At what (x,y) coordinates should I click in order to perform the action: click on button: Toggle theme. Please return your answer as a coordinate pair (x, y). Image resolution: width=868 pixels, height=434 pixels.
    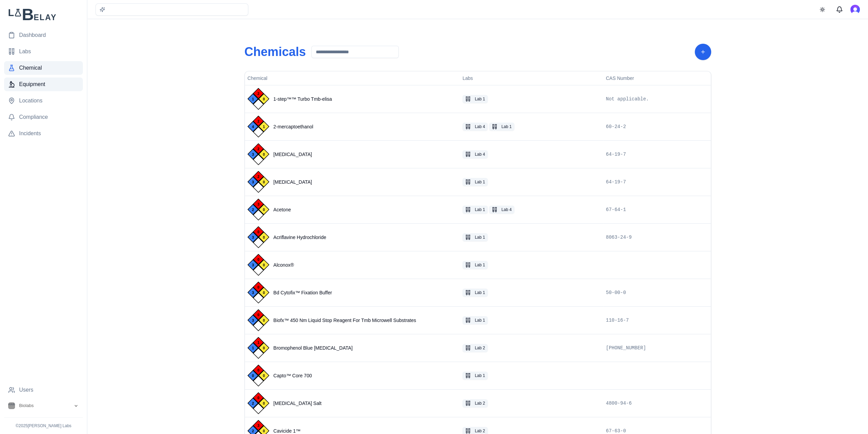
    Looking at the image, I should click on (822, 10).